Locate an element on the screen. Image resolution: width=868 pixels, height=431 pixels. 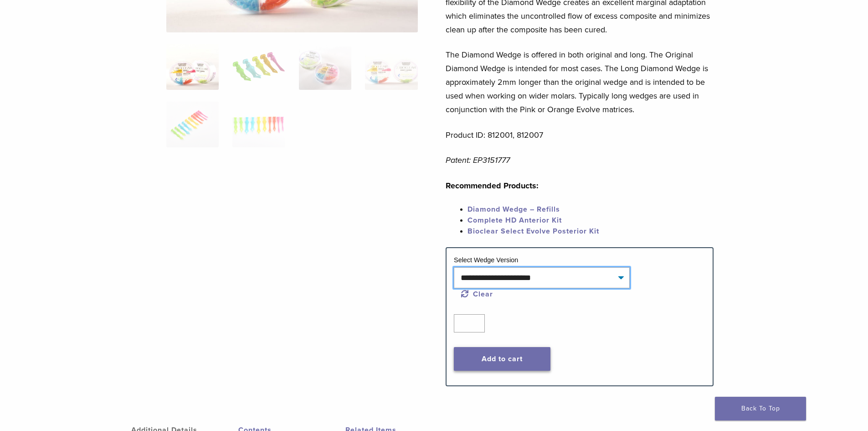
button: Add to cart is located at coordinates (502, 359).